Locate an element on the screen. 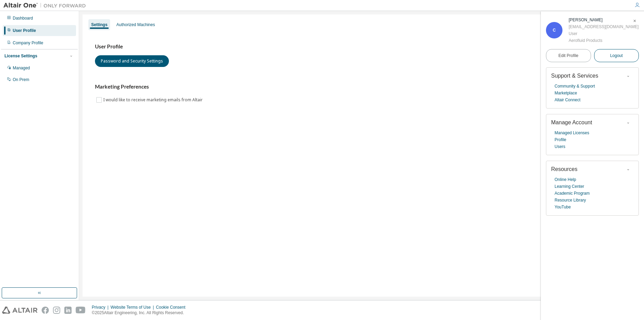  img: Altair One is located at coordinates (46, 5).